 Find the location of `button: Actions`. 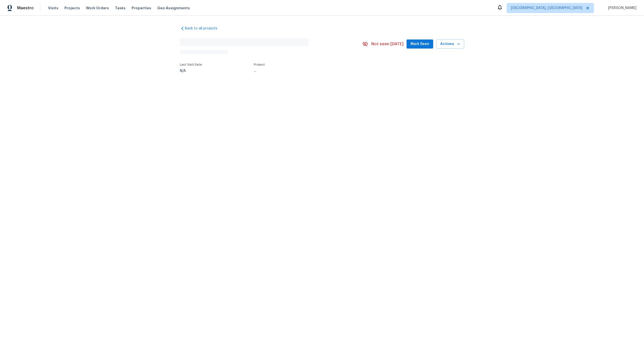

button: Actions is located at coordinates (450, 44).